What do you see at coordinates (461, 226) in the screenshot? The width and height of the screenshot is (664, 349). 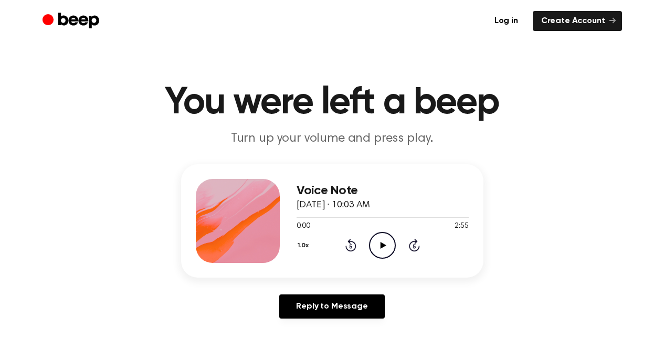 I see `span: 2:55` at bounding box center [461, 226].